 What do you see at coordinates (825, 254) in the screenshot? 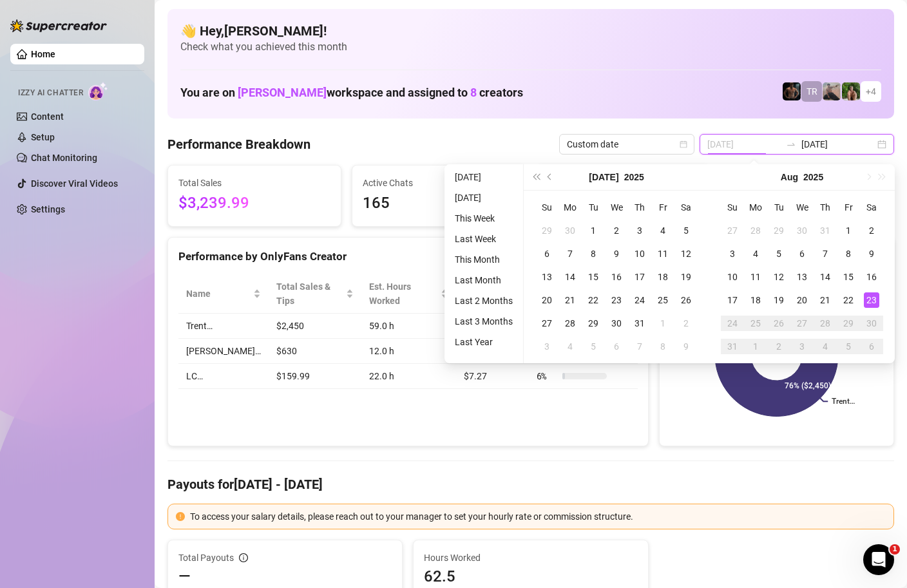
I see `div: 7` at bounding box center [825, 254].